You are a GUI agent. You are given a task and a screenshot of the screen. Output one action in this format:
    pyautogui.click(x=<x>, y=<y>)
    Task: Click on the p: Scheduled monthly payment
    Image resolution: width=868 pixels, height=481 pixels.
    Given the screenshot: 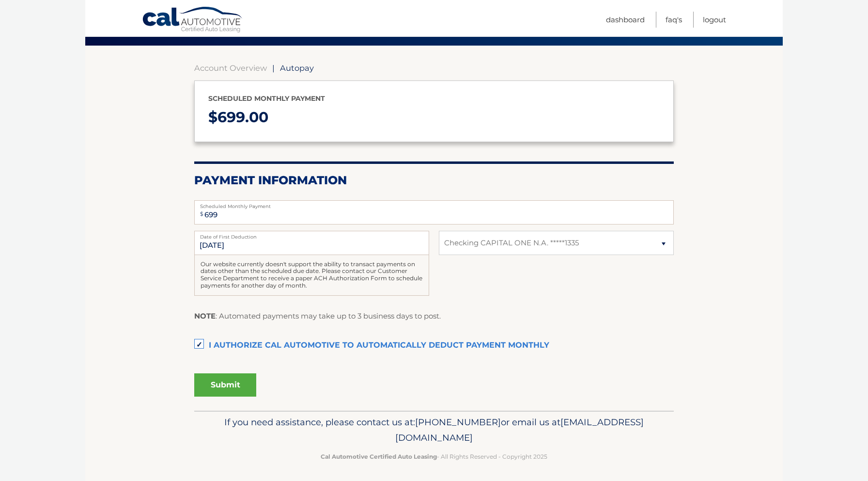 What is the action you would take?
    pyautogui.click(x=434, y=98)
    